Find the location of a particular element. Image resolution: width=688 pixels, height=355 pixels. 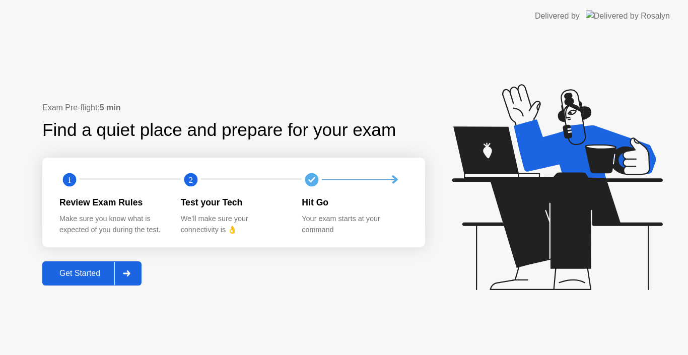

text: 1 is located at coordinates (69, 179).